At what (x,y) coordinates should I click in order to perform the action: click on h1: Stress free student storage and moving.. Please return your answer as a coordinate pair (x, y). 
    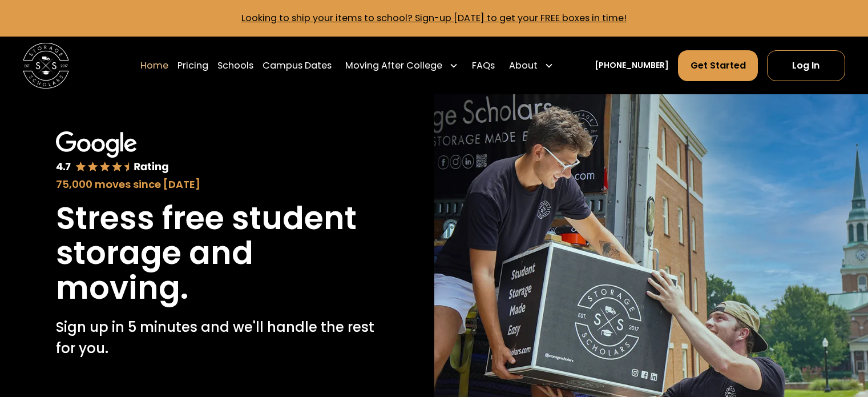
    Looking at the image, I should click on (217, 253).